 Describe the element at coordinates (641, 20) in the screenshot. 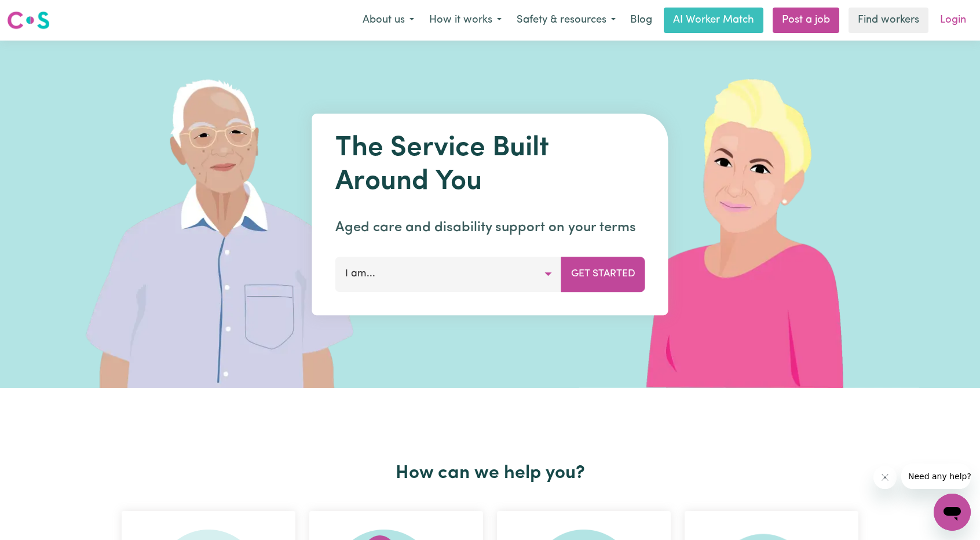

I see `a: Blog` at that location.